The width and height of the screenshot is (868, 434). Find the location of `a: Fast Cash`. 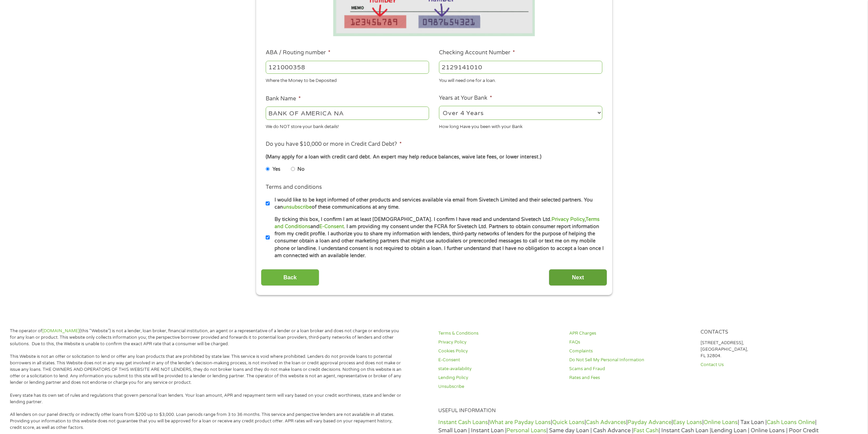

a: Fast Cash is located at coordinates (646, 430).